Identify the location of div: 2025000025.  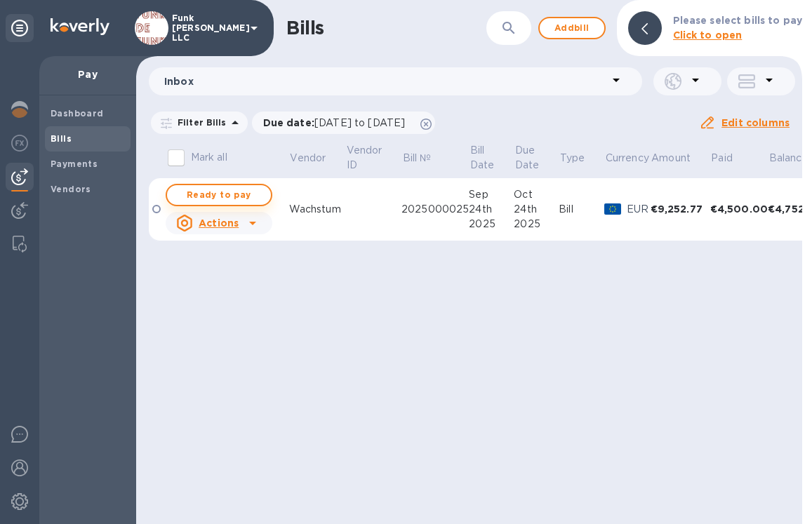
(435, 209).